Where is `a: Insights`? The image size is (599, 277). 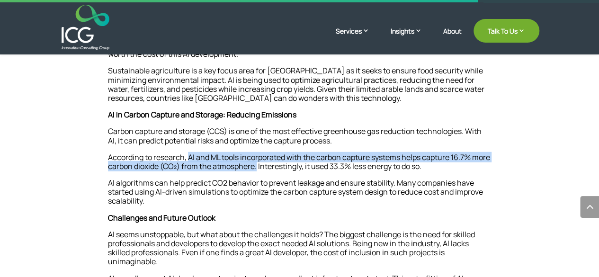
a: Insights is located at coordinates (411, 38).